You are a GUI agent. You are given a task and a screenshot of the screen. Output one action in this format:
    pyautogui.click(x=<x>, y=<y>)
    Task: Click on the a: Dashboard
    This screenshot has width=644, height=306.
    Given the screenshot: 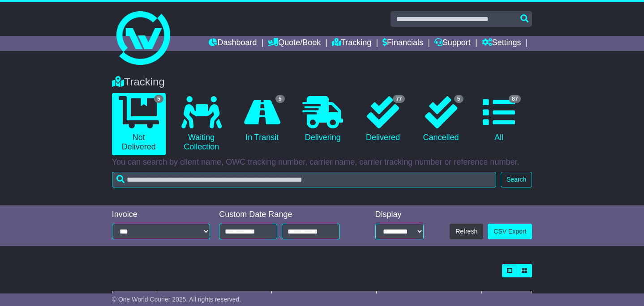 What is the action you would take?
    pyautogui.click(x=232, y=44)
    